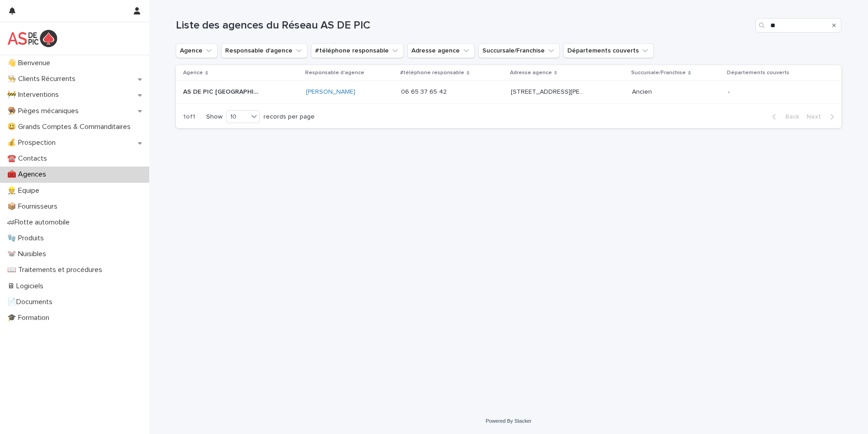  What do you see at coordinates (424, 91) in the screenshot?
I see `p: 06 65 37 65 42` at bounding box center [424, 91].